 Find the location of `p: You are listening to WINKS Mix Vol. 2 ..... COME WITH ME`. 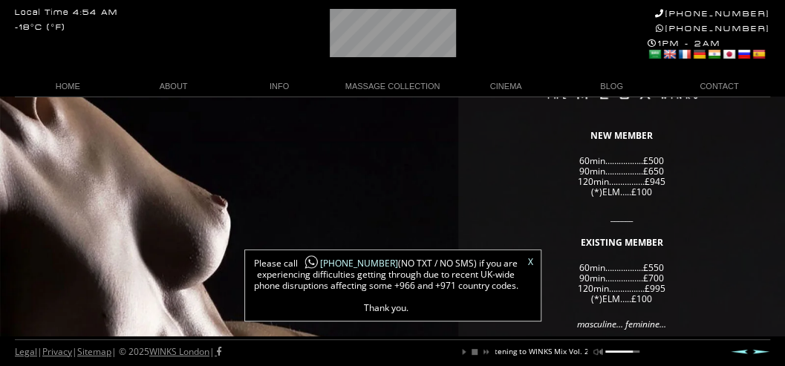

p: You are listening to WINKS Mix Vol. 2 ..... COME WITH ME is located at coordinates (559, 351).